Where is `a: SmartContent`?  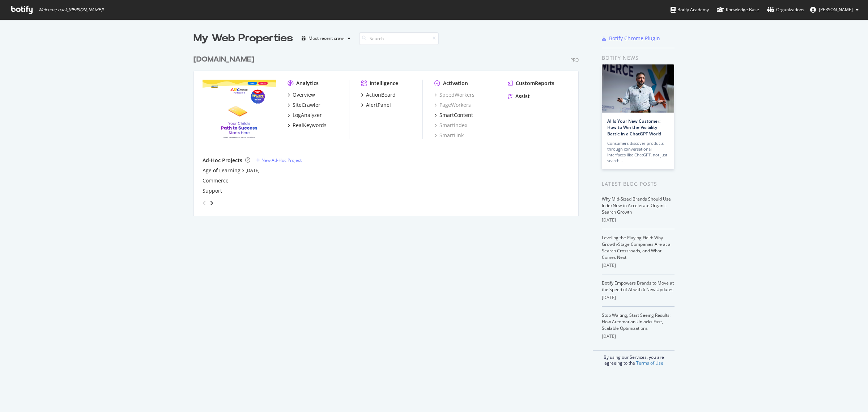
a: SmartContent is located at coordinates (454, 115).